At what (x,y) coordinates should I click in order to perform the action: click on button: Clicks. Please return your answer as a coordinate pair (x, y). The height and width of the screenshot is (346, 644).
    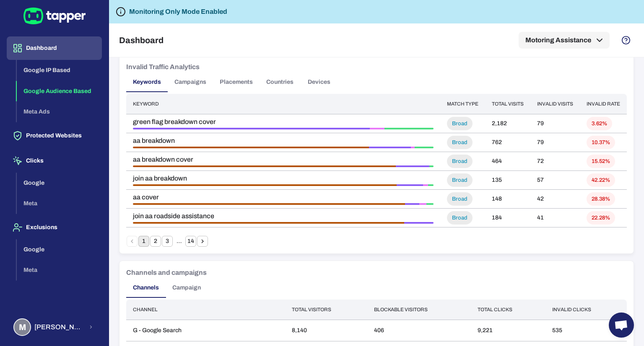
    Looking at the image, I should click on (54, 161).